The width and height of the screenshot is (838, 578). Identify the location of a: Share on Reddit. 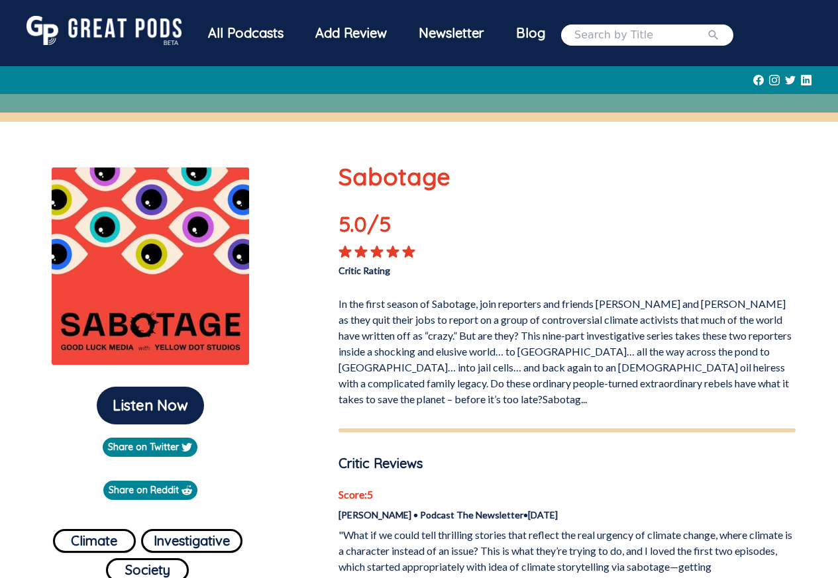
(150, 490).